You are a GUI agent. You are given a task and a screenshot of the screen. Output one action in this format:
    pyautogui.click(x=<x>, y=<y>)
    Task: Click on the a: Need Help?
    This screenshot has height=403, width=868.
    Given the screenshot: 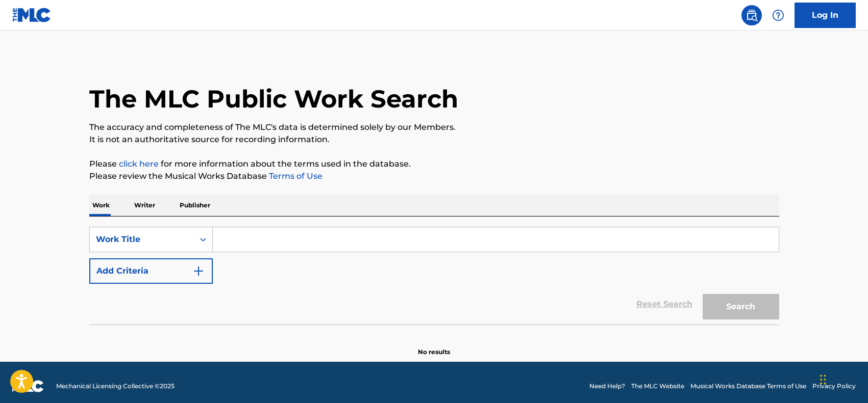 What is the action you would take?
    pyautogui.click(x=607, y=387)
    